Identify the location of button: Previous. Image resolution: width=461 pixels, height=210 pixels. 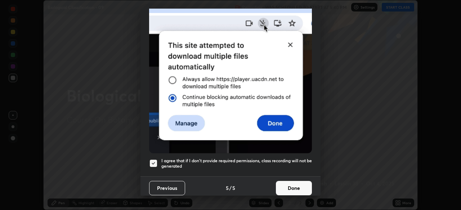
(167, 189).